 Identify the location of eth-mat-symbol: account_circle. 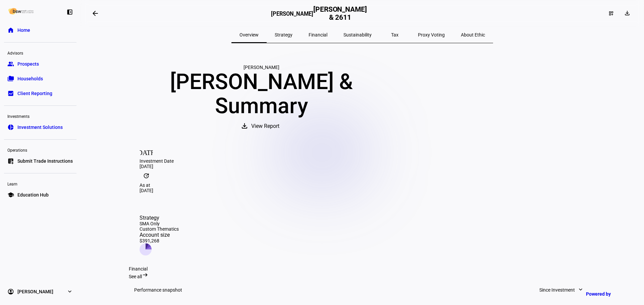
(11, 292).